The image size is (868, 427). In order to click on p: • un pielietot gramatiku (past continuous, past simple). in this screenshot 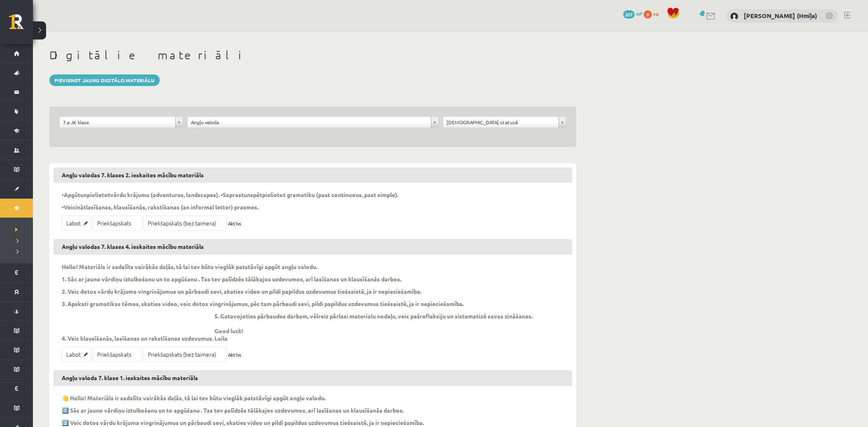, I will do `click(309, 194)`.